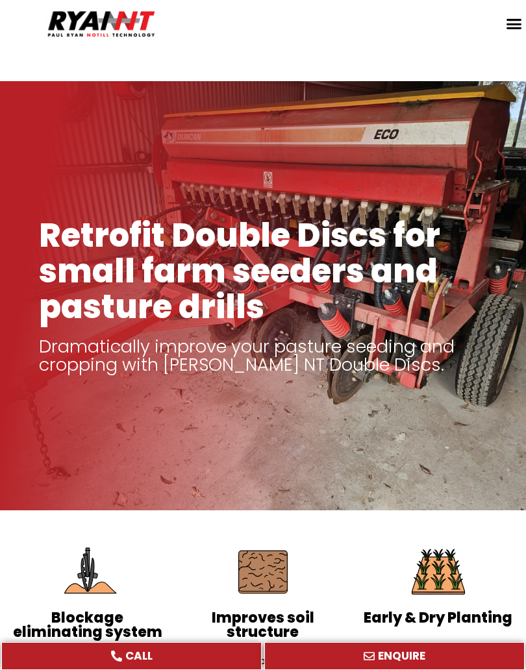 This screenshot has height=670, width=526. What do you see at coordinates (263, 271) in the screenshot?
I see `h1: Retrofit Double Discs for small farm seeders and pasture drills` at bounding box center [263, 271].